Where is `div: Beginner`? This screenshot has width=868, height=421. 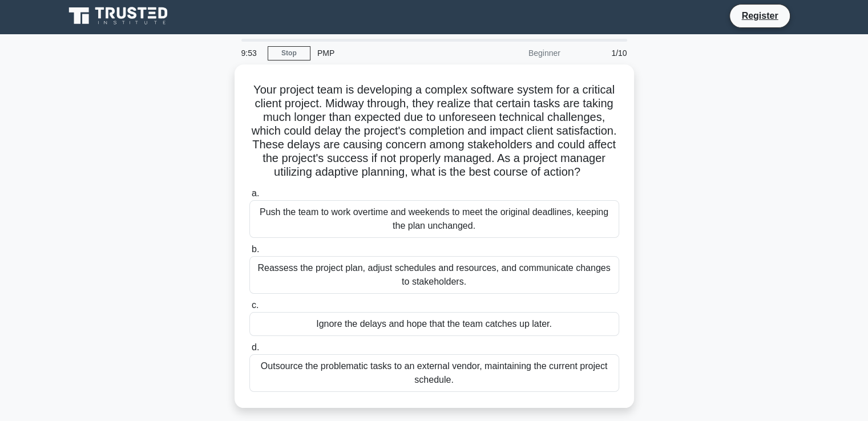 div: Beginner is located at coordinates (517, 53).